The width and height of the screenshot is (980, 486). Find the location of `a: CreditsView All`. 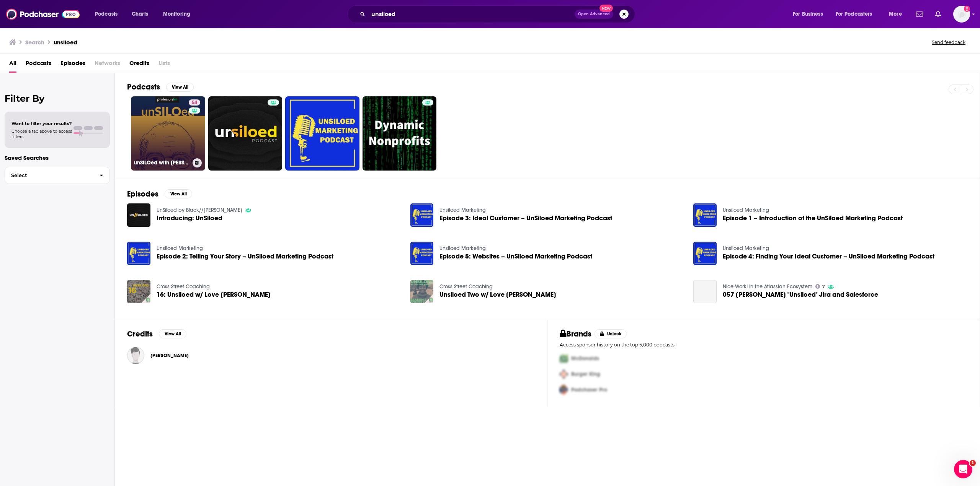

a: CreditsView All is located at coordinates (157, 334).